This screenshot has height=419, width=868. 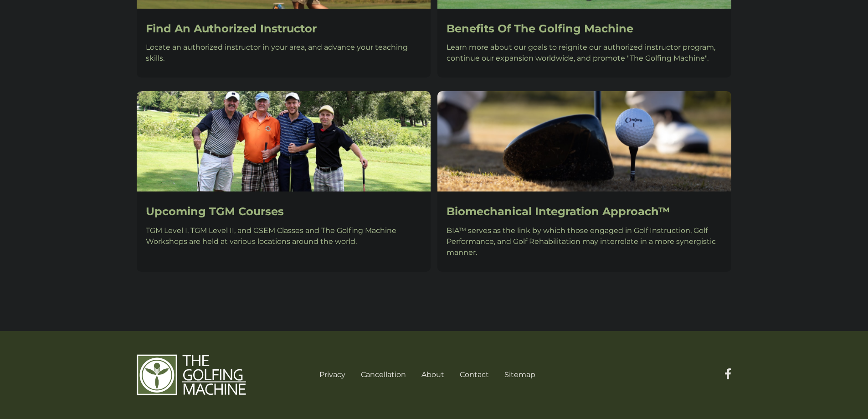 What do you see at coordinates (283, 211) in the screenshot?
I see `h2: Upcoming TGM Courses` at bounding box center [283, 211].